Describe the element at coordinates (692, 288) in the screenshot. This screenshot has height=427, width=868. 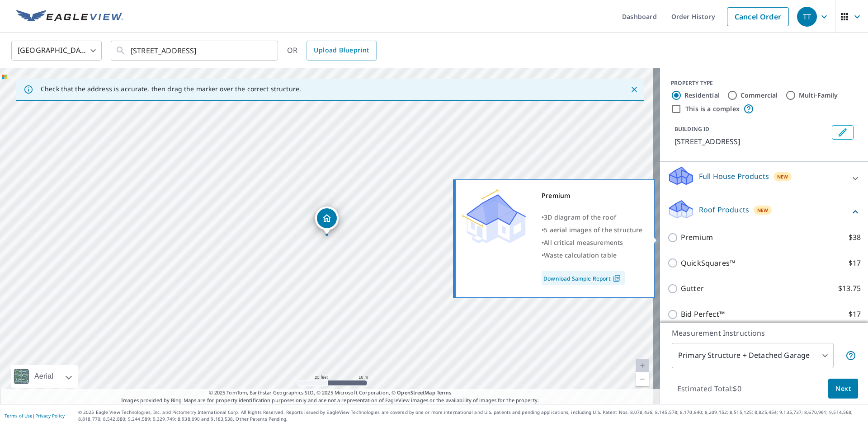
I see `p: Gutter` at that location.